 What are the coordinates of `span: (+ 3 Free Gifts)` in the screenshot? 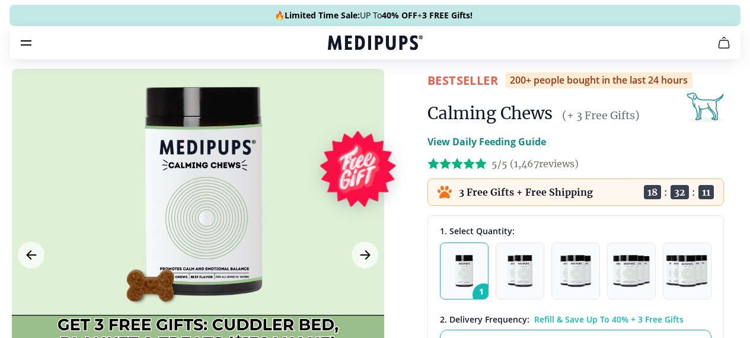 It's located at (601, 115).